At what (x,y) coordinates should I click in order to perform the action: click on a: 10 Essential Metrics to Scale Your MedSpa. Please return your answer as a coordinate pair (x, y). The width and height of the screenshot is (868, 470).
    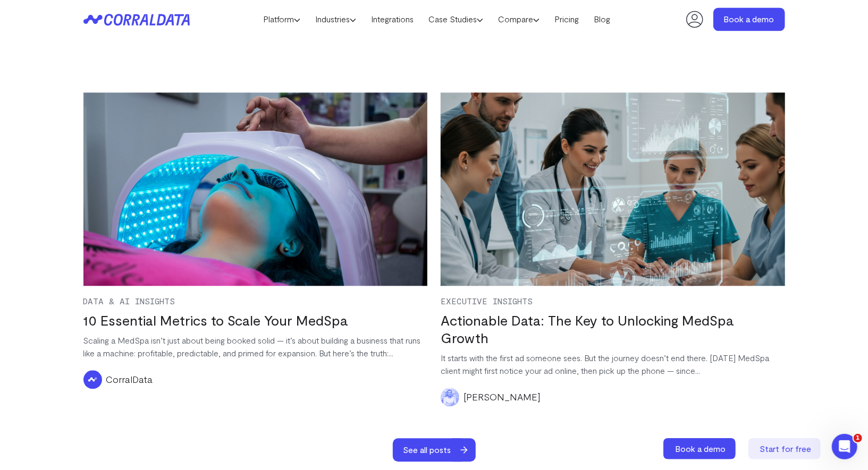
    Looking at the image, I should click on (216, 320).